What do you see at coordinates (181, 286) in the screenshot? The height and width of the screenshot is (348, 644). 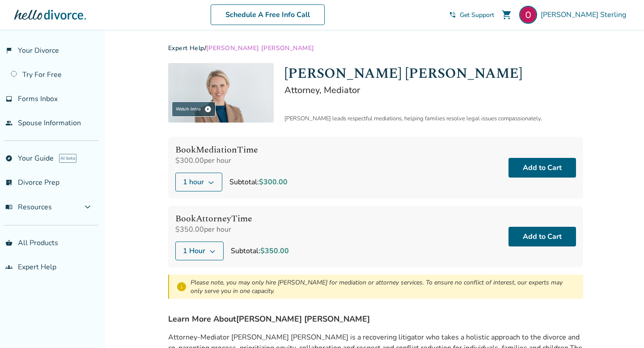 I see `span: info` at bounding box center [181, 286].